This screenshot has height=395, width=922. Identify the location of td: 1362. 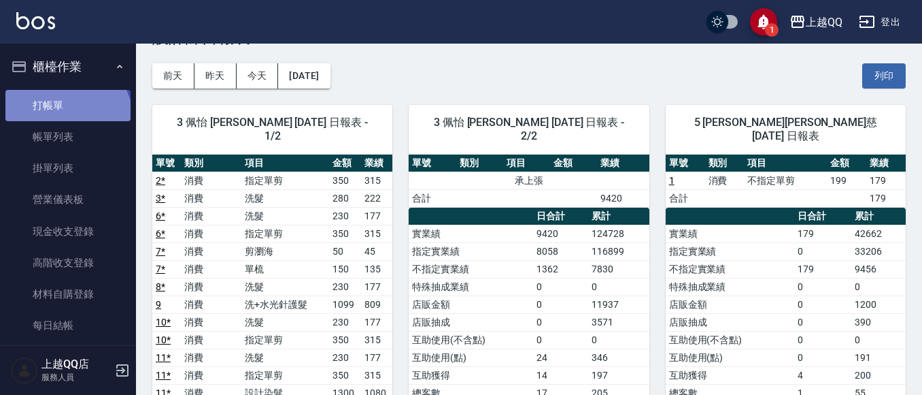
(561, 269).